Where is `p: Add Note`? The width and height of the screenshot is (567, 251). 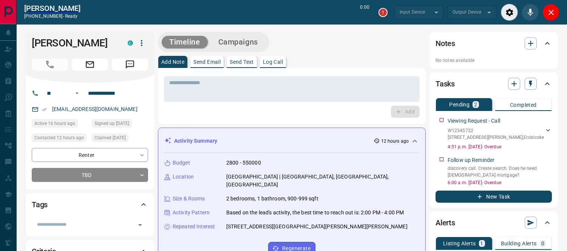
p: Add Note is located at coordinates (173, 62).